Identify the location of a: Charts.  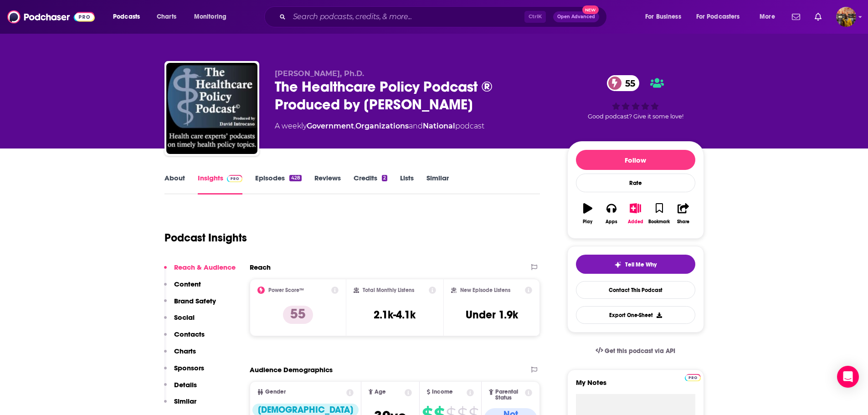
(166, 17).